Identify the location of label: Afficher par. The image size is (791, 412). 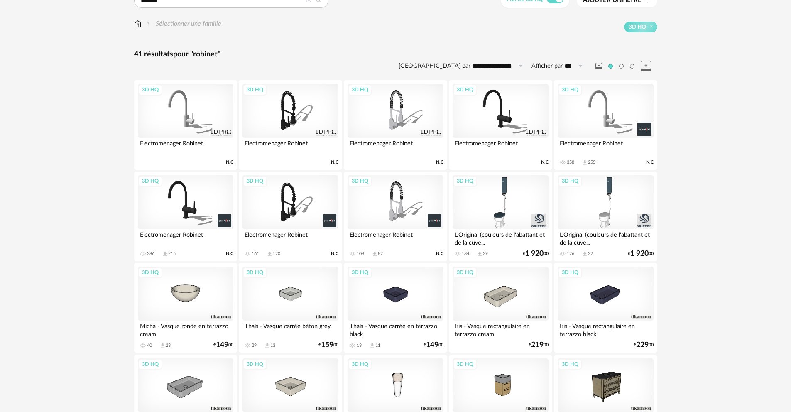
(547, 66).